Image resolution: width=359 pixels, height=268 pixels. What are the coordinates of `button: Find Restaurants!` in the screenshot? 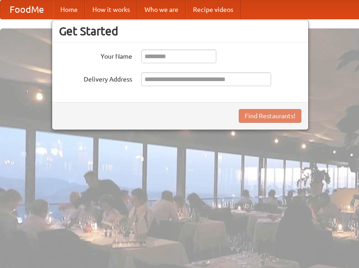 It's located at (270, 116).